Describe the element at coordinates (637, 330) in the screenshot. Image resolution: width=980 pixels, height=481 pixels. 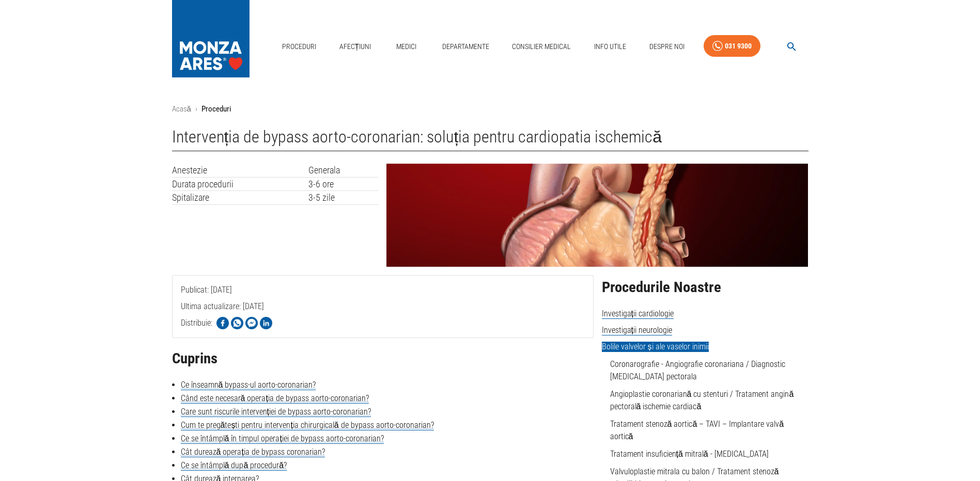
I see `span: Investigații neurologie` at that location.